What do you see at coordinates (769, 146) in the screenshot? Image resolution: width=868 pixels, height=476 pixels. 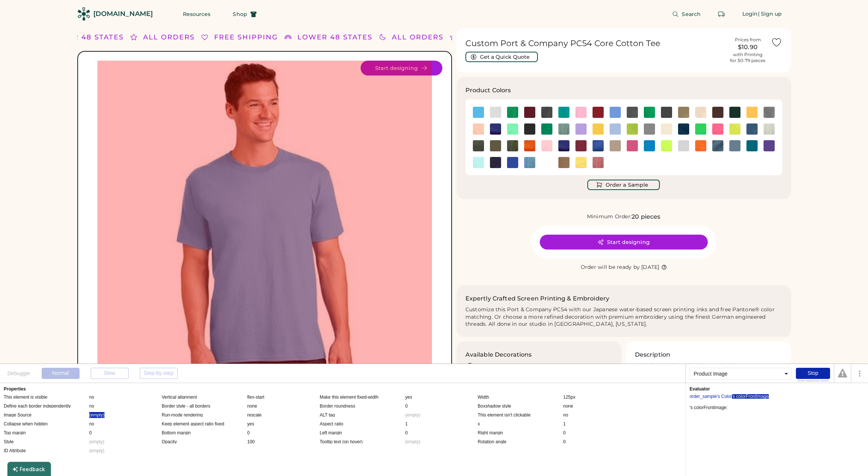 I see `div: Team Purple` at bounding box center [769, 146].